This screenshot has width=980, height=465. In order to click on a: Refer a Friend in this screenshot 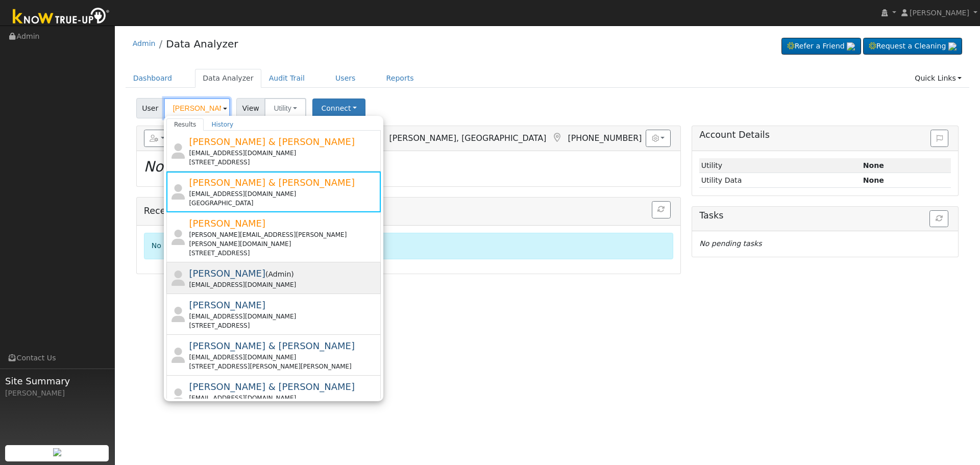, I will do `click(821, 46)`.